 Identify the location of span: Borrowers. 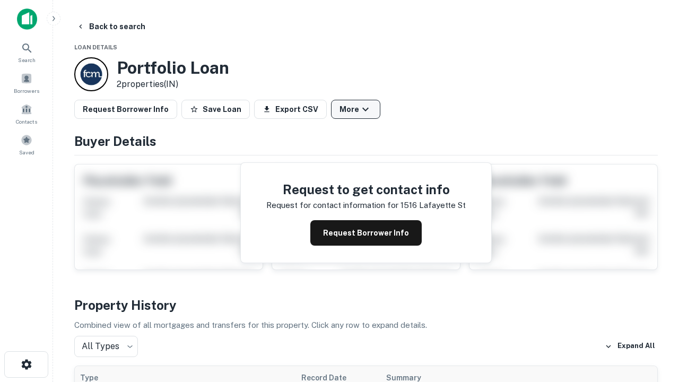
(27, 91).